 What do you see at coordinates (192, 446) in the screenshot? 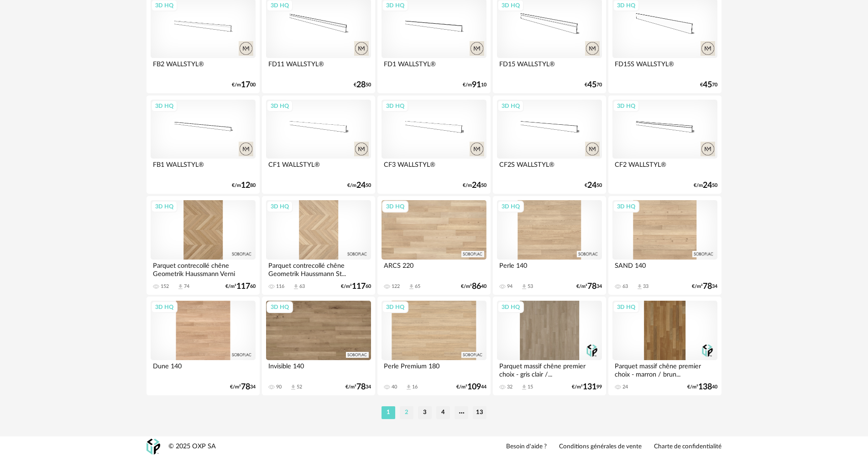
I see `div: © 2025 OXP SA` at bounding box center [192, 446].